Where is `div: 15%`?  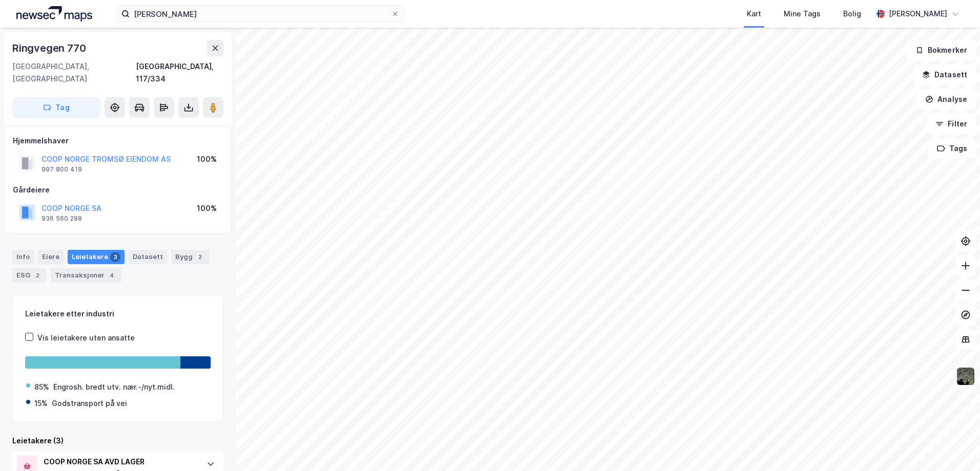
div: 15% is located at coordinates (41, 404).